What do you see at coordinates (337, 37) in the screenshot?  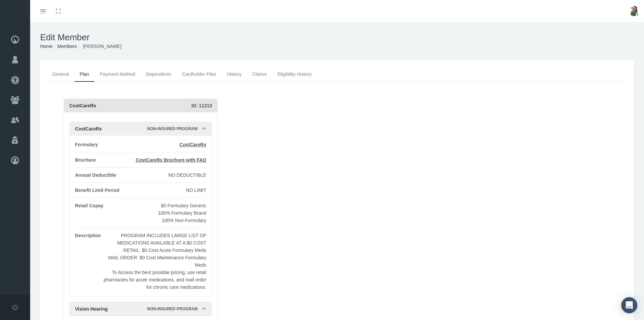 I see `h1: Edit Member` at bounding box center [337, 37].